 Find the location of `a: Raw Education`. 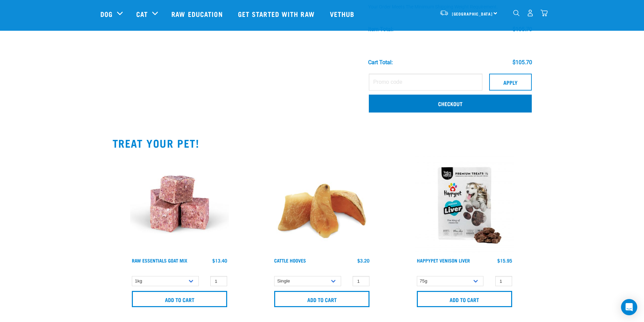

a: Raw Education is located at coordinates (198, 14).